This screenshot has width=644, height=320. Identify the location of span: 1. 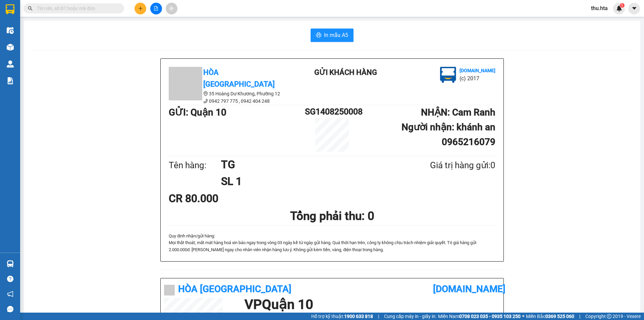
(622, 5).